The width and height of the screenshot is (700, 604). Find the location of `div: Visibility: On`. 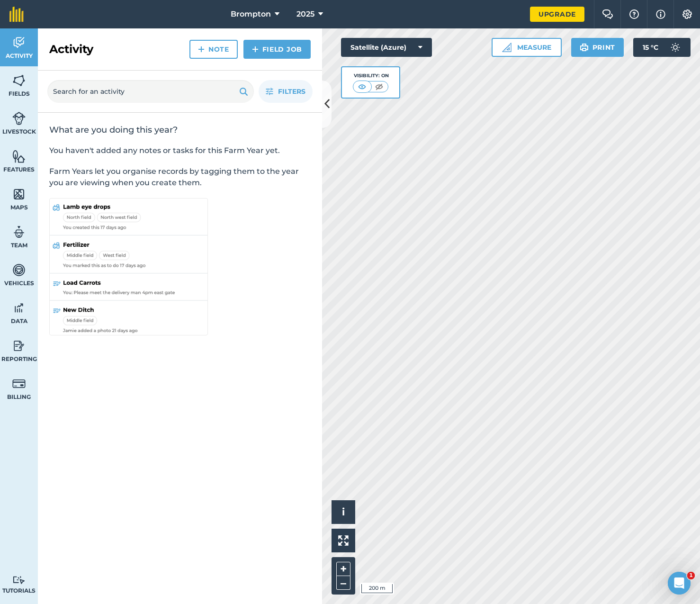

div: Visibility: On is located at coordinates (371, 76).